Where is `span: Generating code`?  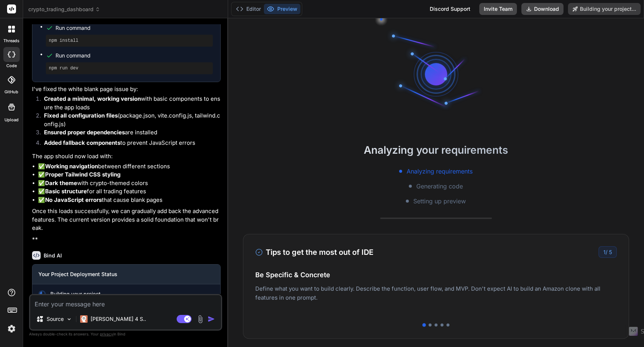 span: Generating code is located at coordinates (440, 186).